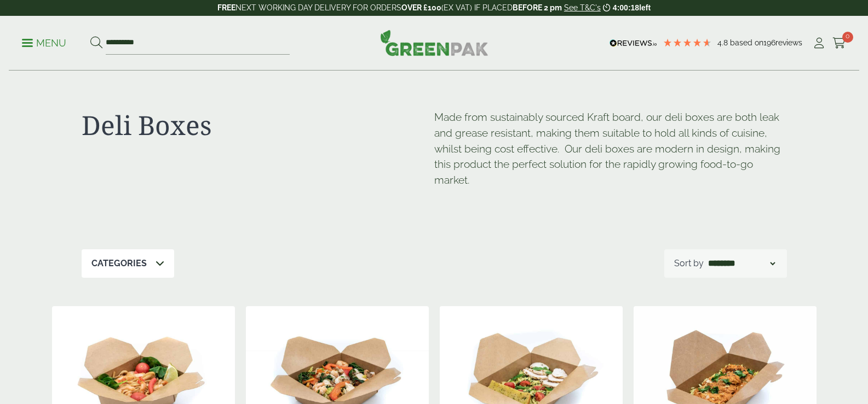  Describe the element at coordinates (434, 43) in the screenshot. I see `img: GreenPak Supplies` at that location.